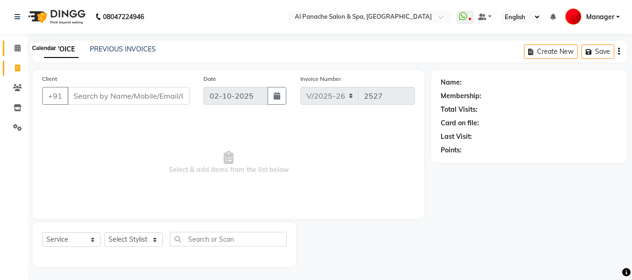  Describe the element at coordinates (600, 17) in the screenshot. I see `span: Manager` at that location.